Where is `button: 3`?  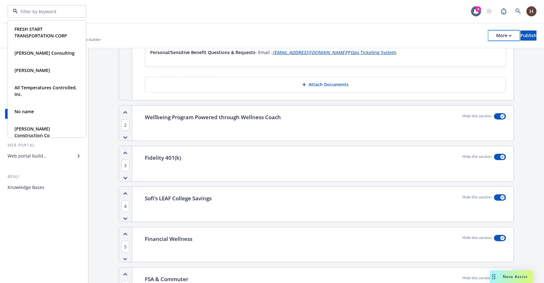
button: 3 is located at coordinates (125, 165).